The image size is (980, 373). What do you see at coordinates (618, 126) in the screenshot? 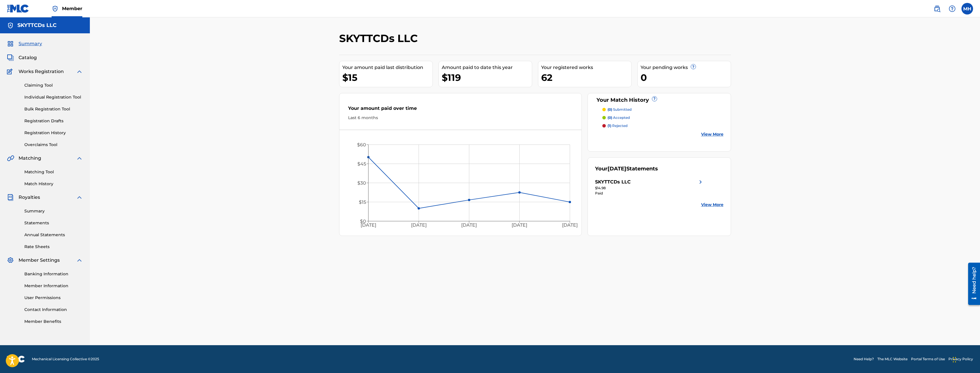
I see `p: rejected` at bounding box center [618, 126].